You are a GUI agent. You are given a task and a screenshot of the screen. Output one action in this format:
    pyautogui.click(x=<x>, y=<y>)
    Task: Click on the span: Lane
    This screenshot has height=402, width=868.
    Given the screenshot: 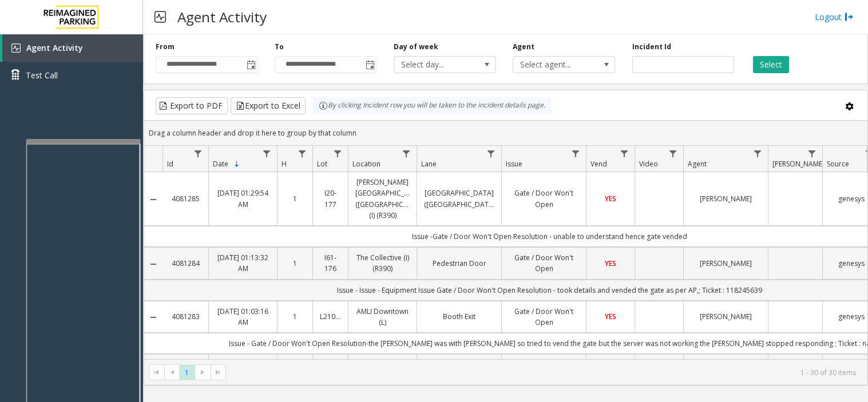 What is the action you would take?
    pyautogui.click(x=429, y=164)
    